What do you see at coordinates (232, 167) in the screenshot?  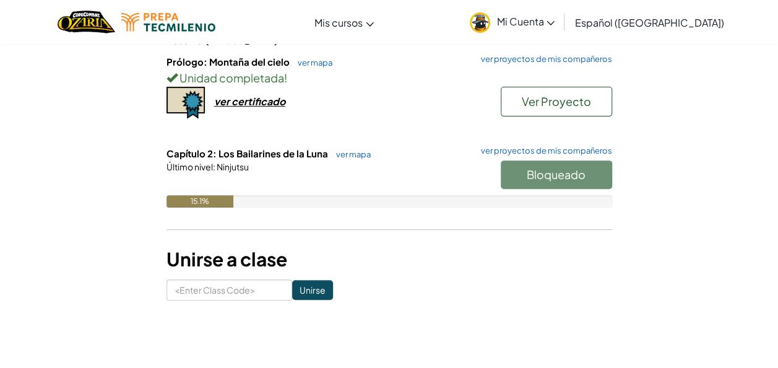 I see `span: Ninjutsu` at bounding box center [232, 167].